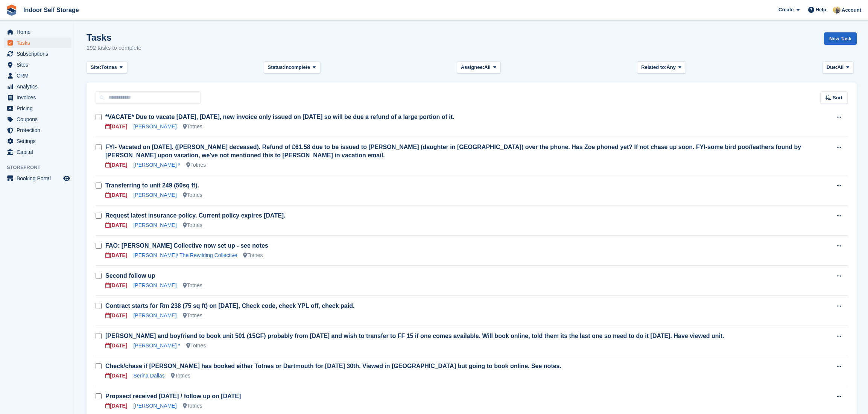  What do you see at coordinates (109, 67) in the screenshot?
I see `span: Totnes` at bounding box center [109, 67].